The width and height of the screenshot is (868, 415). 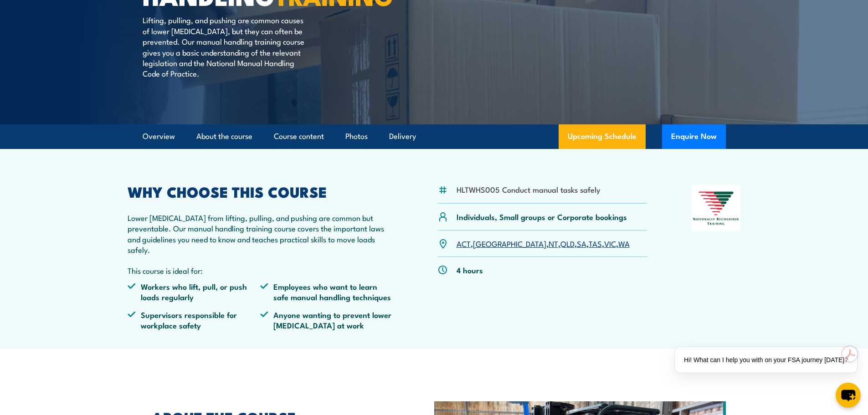 What do you see at coordinates (194, 320) in the screenshot?
I see `li: Supervisors responsible for workplace safety` at bounding box center [194, 320].